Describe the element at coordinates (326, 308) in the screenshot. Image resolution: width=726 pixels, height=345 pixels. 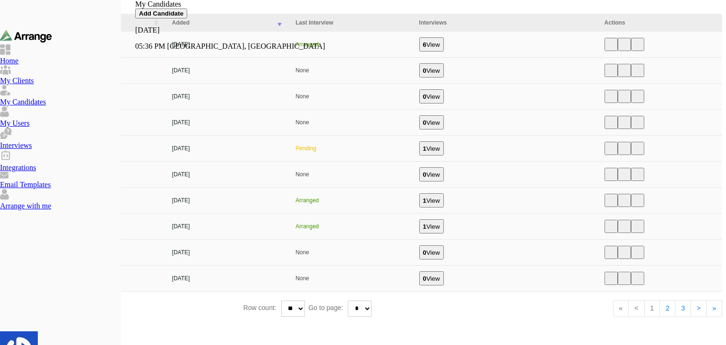
I see `span: Go to page:` at that location.